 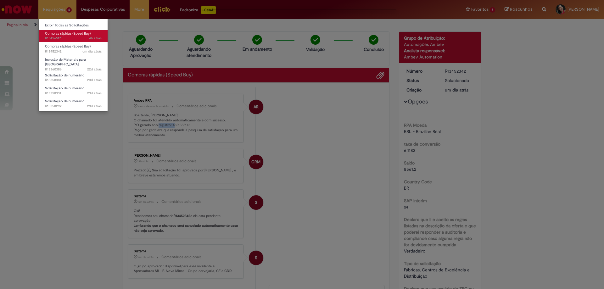 What do you see at coordinates (95, 38) in the screenshot?
I see `span: 4h atrás` at bounding box center [95, 38].